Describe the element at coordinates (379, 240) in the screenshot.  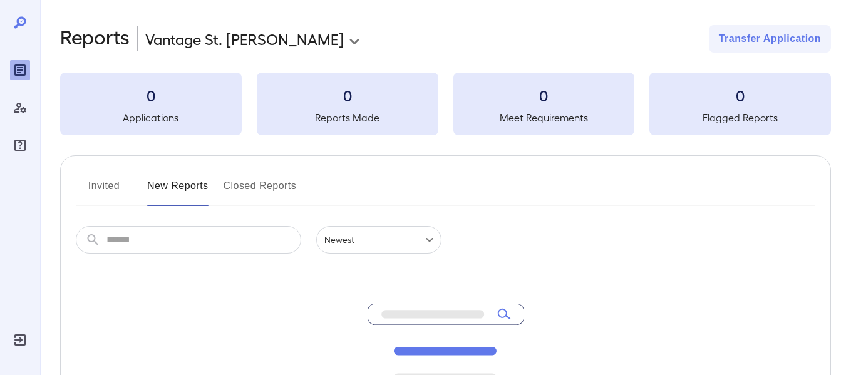
I see `div: Newest` at that location.